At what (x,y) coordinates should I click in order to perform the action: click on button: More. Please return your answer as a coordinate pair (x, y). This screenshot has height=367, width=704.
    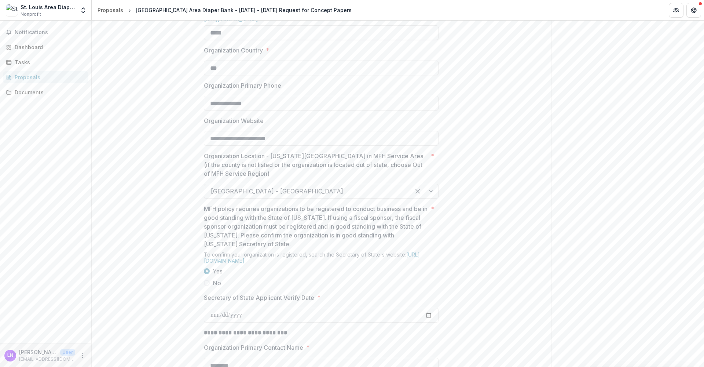
    Looking at the image, I should click on (83, 355).